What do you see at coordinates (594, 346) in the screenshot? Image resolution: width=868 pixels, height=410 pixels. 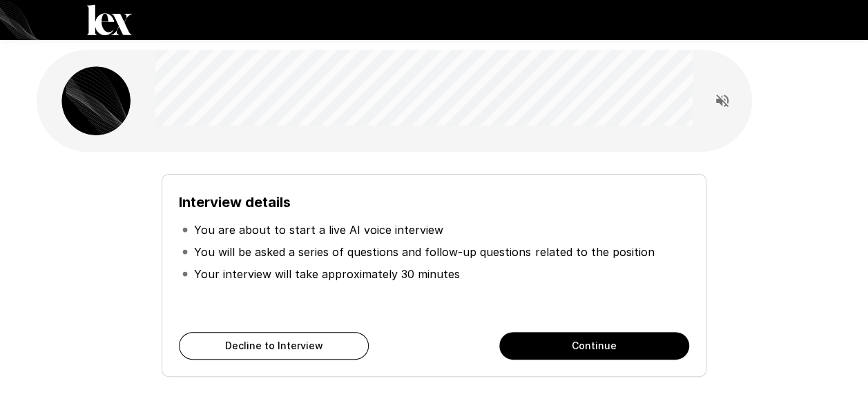 I see `button: Continue` at bounding box center [594, 346].